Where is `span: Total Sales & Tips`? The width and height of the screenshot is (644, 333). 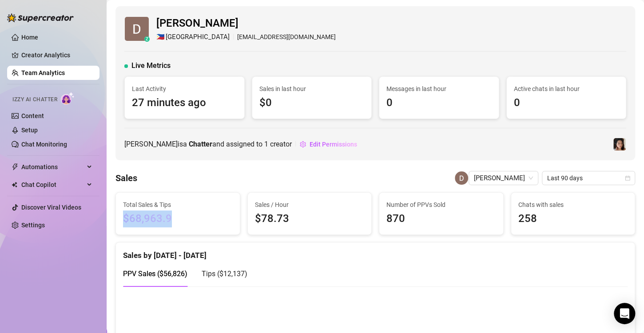 span: Total Sales & Tips is located at coordinates (178, 204).